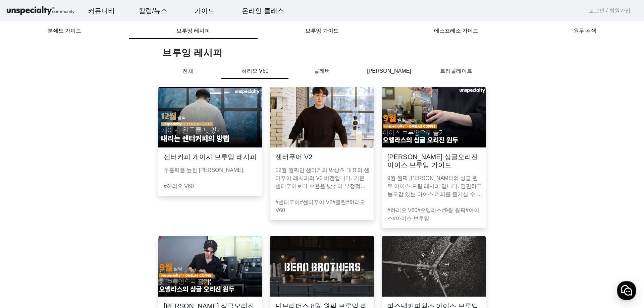 This screenshot has width=644, height=308. I want to click on p: 클레버, so click(322, 71).